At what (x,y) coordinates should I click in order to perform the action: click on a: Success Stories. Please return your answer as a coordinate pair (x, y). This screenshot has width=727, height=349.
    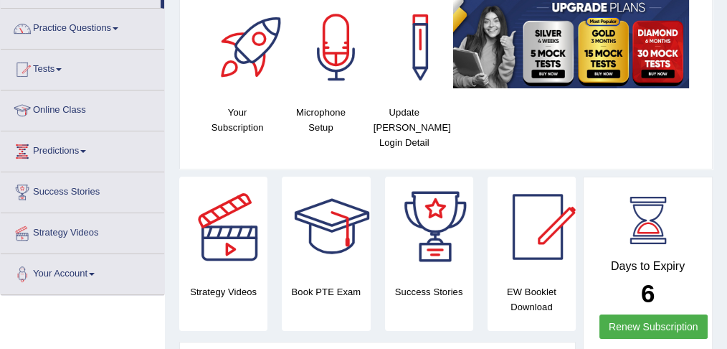
    Looking at the image, I should click on (82, 190).